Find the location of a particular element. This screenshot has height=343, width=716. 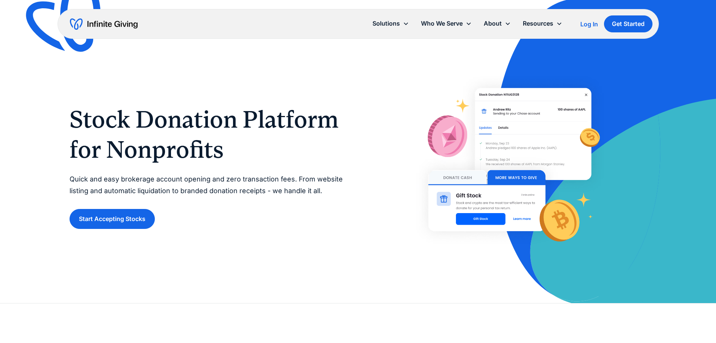

a: Start Accepting Stocks is located at coordinates (112, 218).